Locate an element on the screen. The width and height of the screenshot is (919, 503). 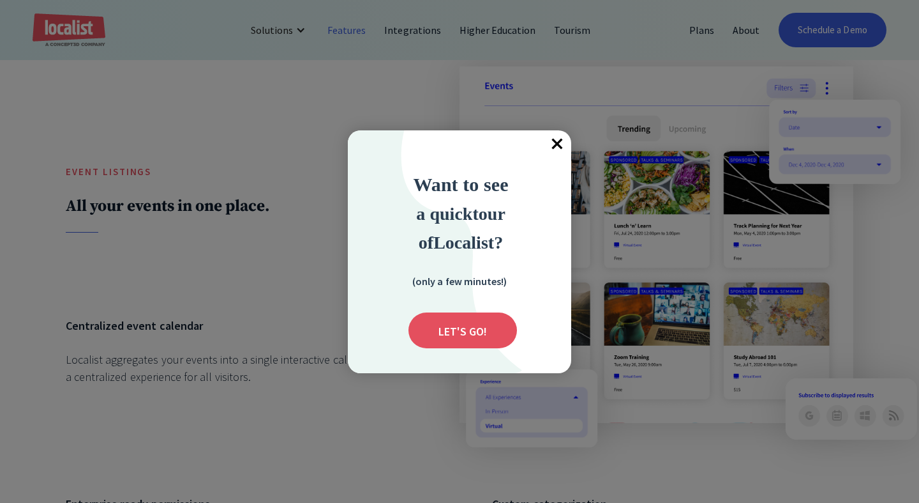
div: Submit is located at coordinates (463, 330).